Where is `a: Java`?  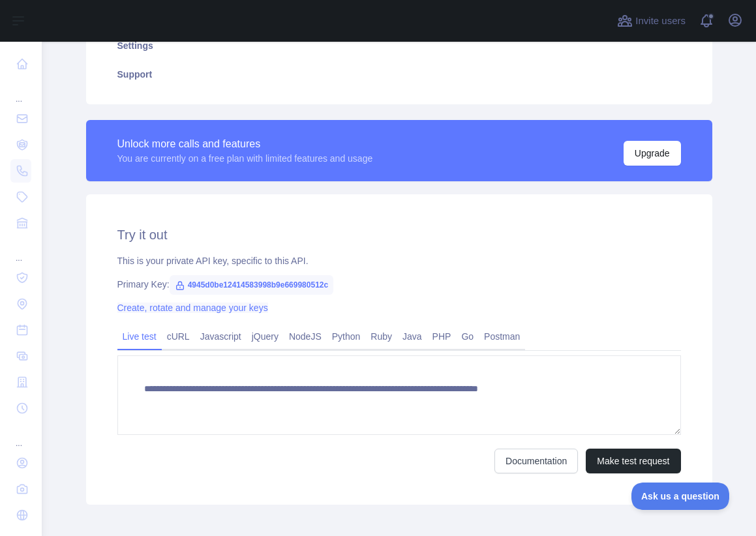 a: Java is located at coordinates (412, 336).